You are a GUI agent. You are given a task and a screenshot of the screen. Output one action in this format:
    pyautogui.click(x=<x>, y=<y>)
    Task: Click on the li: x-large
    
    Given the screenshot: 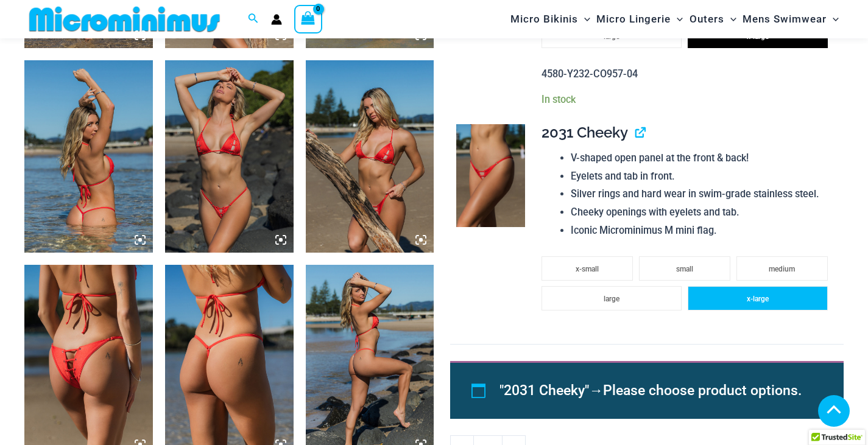 What is the action you would take?
    pyautogui.click(x=758, y=298)
    